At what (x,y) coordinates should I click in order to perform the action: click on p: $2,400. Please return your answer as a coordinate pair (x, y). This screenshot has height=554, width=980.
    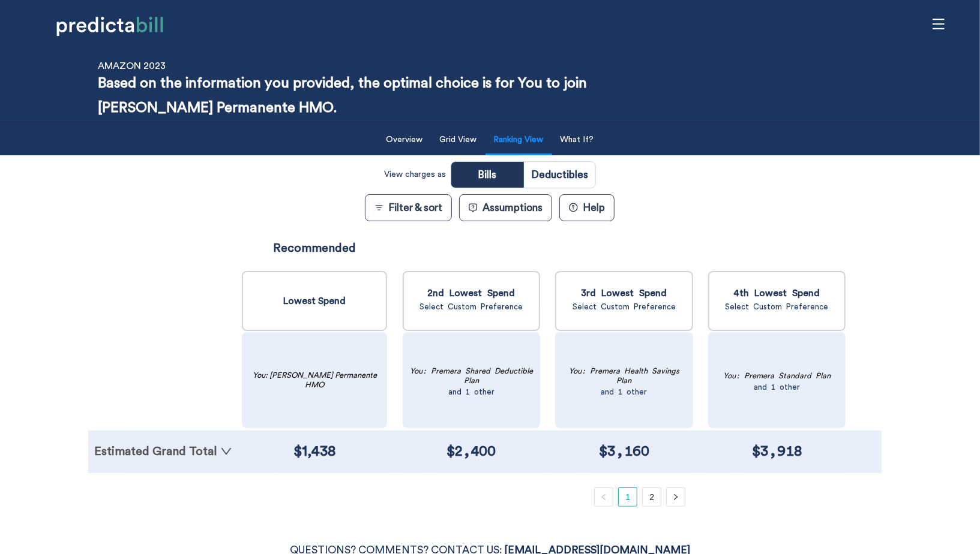
    Looking at the image, I should click on (472, 452).